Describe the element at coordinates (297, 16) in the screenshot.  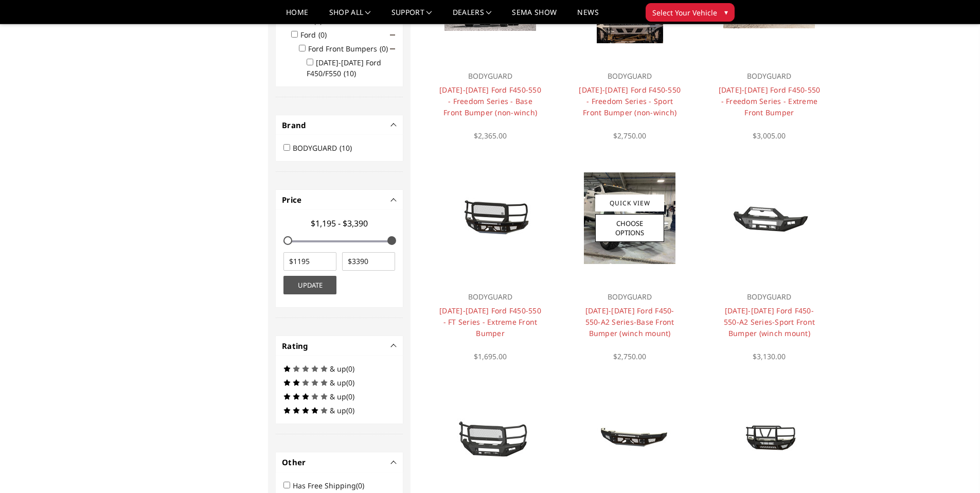
I see `a: Home` at that location.